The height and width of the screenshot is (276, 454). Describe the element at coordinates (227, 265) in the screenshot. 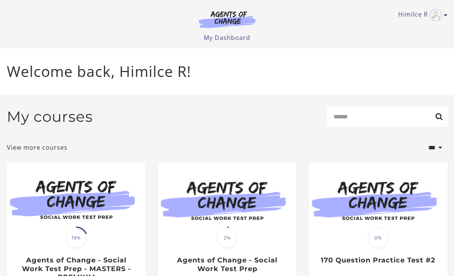

I see `h3: Agents of Change - Social Work Test Prep` at that location.